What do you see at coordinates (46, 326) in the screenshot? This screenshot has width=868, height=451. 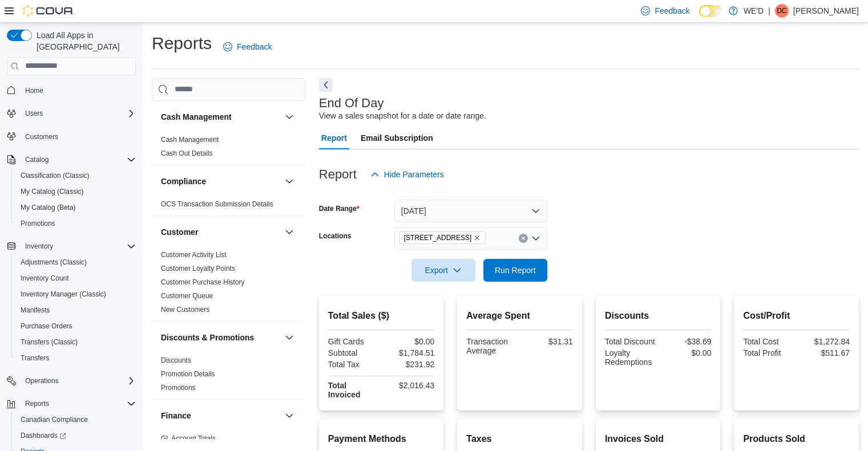 I see `a: Purchase Orders` at bounding box center [46, 326].